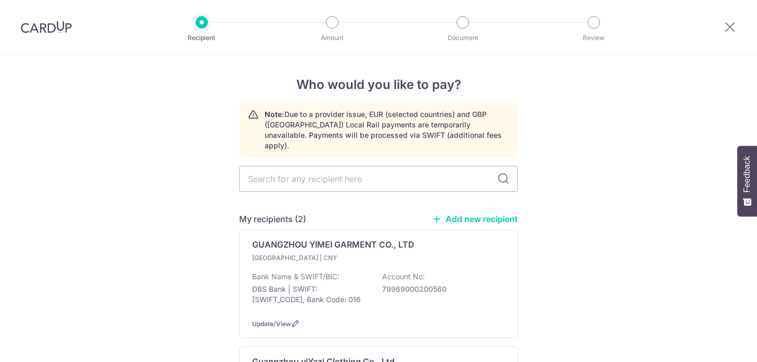  Describe the element at coordinates (747, 181) in the screenshot. I see `button: Feedback - Show survey` at that location.